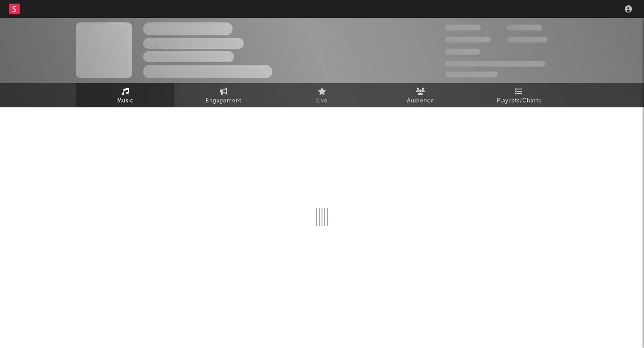  What do you see at coordinates (125, 101) in the screenshot?
I see `span: Music` at bounding box center [125, 101].